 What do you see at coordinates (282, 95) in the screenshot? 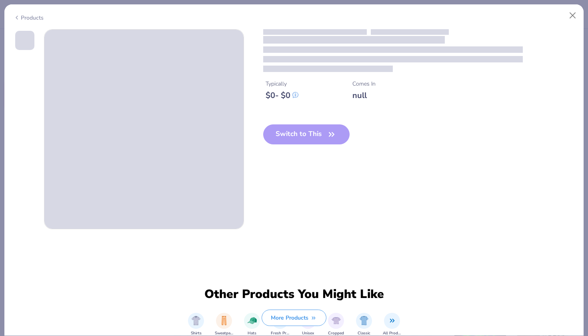
I see `div: $ 0 - $ 0` at bounding box center [282, 95].